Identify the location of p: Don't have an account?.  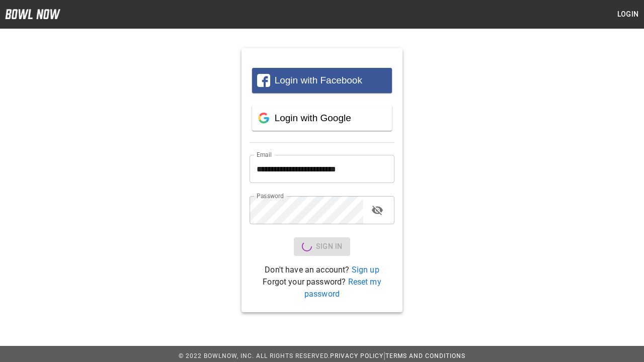
(322, 270).